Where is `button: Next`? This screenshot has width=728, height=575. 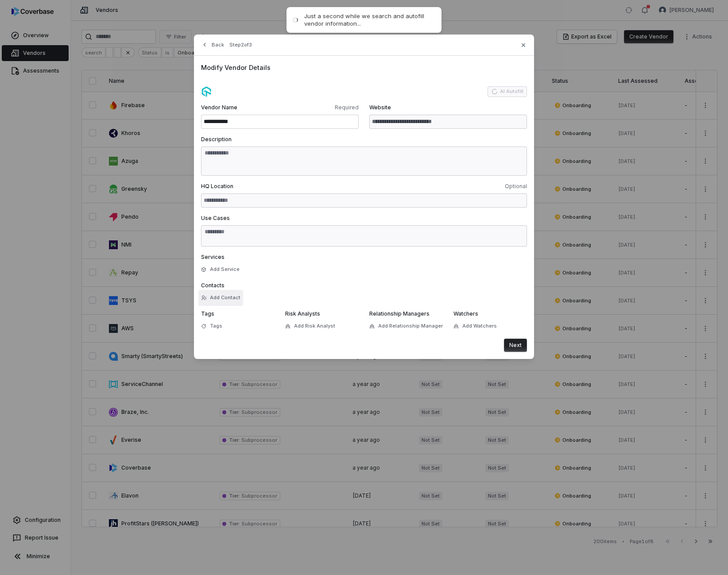
button: Next is located at coordinates (515, 346).